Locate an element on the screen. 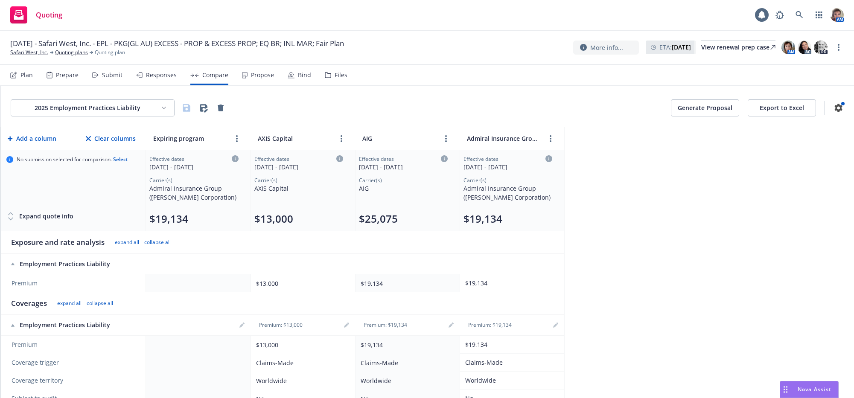  div: Employment Practices Liability is located at coordinates (74, 264).